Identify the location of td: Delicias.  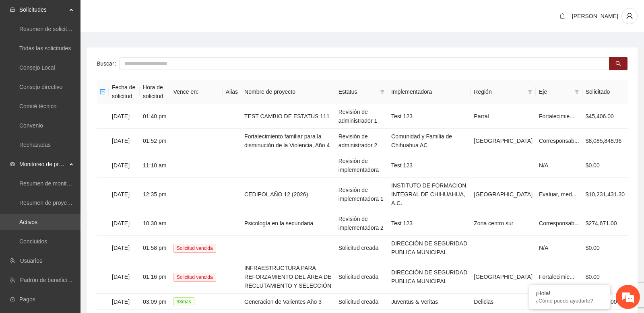
(503, 302).